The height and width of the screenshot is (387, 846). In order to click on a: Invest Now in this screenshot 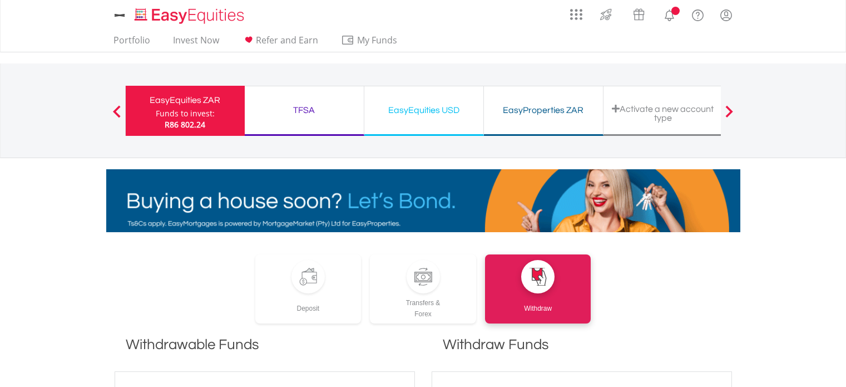, I will do `click(196, 43)`.